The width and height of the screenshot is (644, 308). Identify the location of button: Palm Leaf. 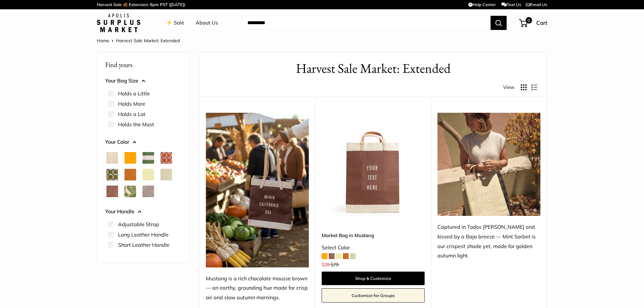
(130, 191).